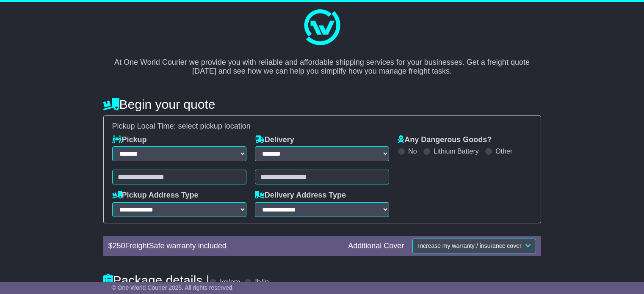 The width and height of the screenshot is (644, 294). Describe the element at coordinates (262, 283) in the screenshot. I see `label: lb/in` at that location.